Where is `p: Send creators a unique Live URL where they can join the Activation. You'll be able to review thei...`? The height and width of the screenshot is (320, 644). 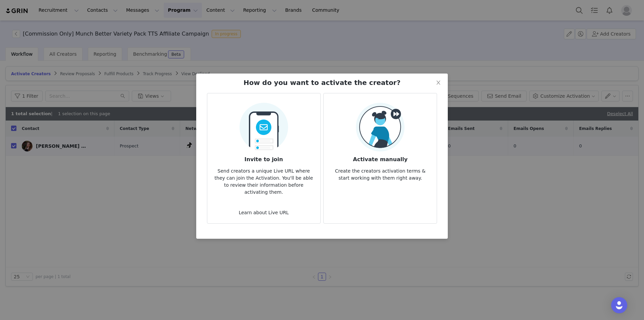 p: Send creators a unique Live URL where they can join the Activation. You'll be able to review thei... is located at coordinates (264, 180).